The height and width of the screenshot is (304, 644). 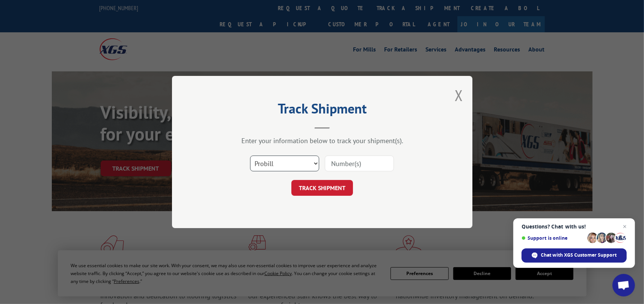 What do you see at coordinates (574, 255) in the screenshot?
I see `div: Chat with XGS Customer Support` at bounding box center [574, 255].